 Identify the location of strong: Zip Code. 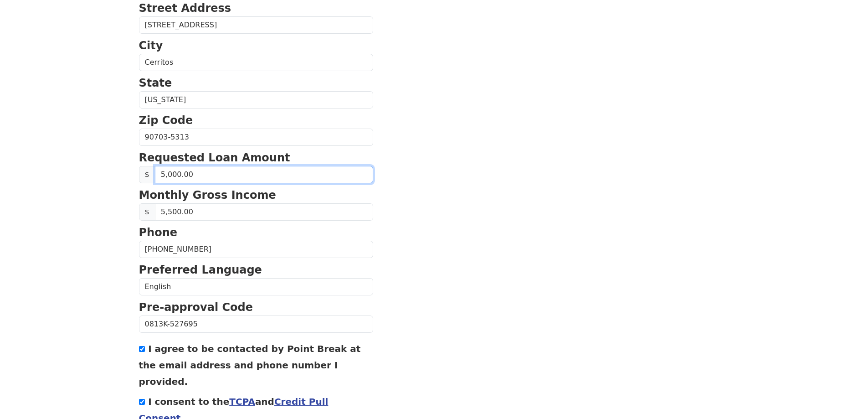
(166, 120).